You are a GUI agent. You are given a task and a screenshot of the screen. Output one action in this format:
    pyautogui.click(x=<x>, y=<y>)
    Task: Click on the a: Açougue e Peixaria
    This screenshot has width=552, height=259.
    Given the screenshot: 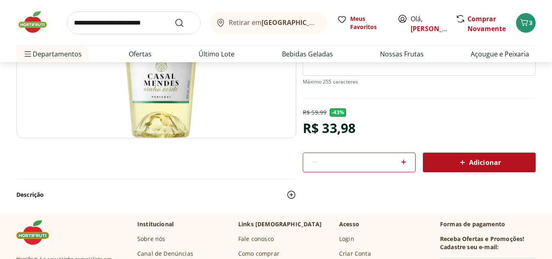 What is the action you would take?
    pyautogui.click(x=500, y=54)
    